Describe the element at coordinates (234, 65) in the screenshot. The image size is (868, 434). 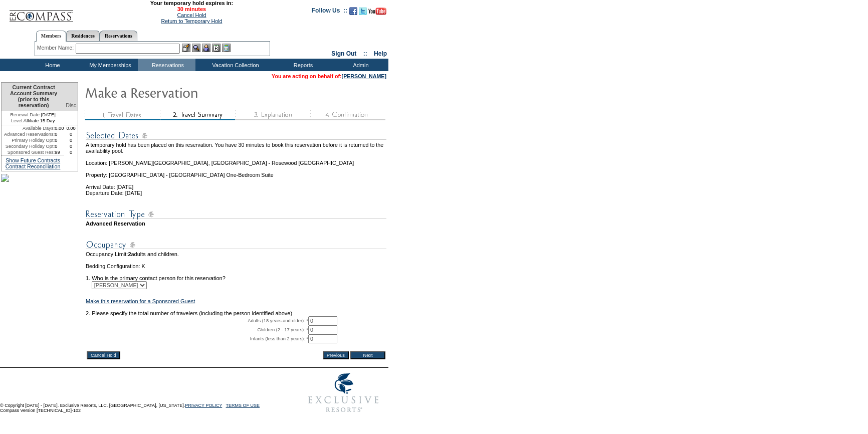
I see `td: Vacation Collection` at that location.